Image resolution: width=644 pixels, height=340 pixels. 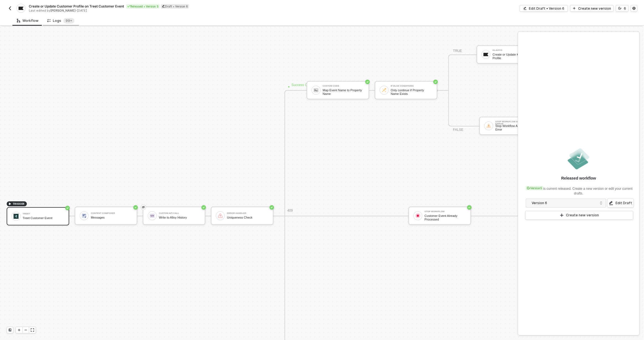 I want to click on div: Draft • Version 6, so click(x=175, y=6).